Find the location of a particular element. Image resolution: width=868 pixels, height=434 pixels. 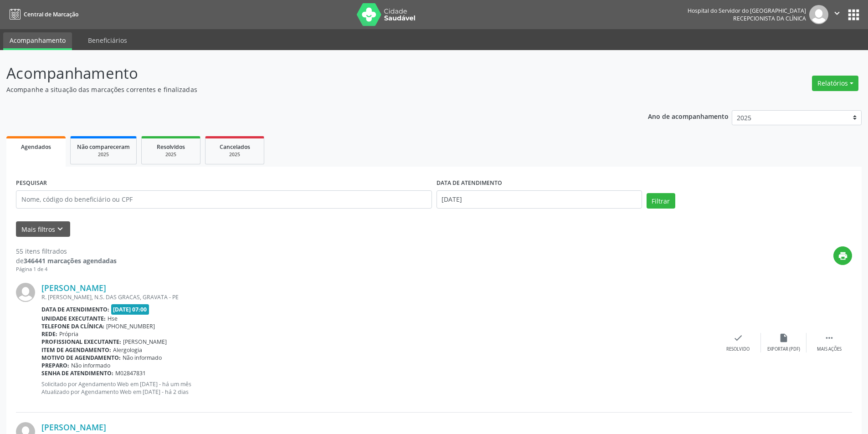

b: Senha de atendimento: is located at coordinates (77, 373).